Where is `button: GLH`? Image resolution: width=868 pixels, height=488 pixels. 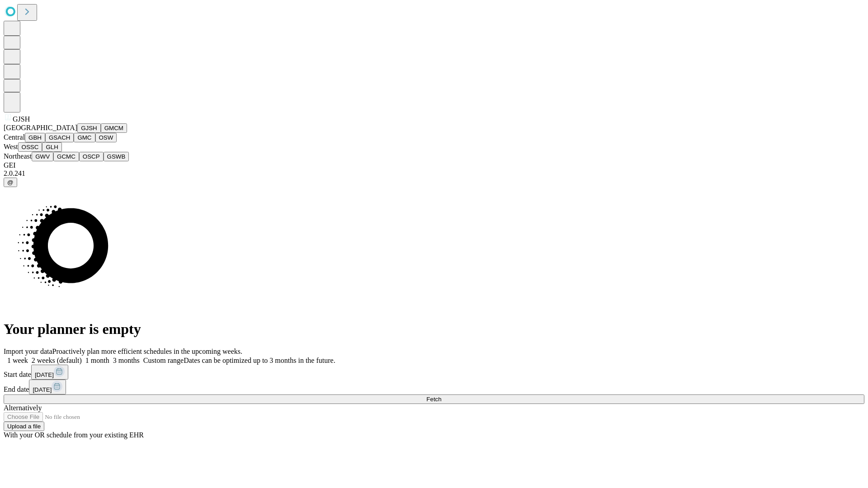 button: GLH is located at coordinates (52, 147).